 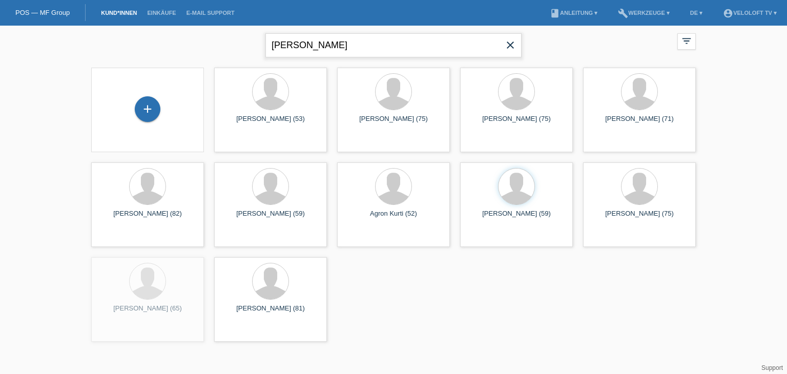 I want to click on a: Support, so click(x=772, y=368).